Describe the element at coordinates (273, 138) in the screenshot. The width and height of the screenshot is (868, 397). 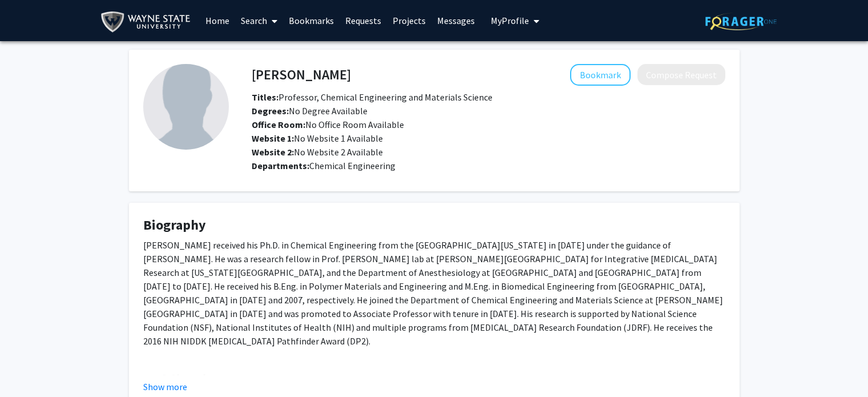
I see `b: Website 1:` at that location.